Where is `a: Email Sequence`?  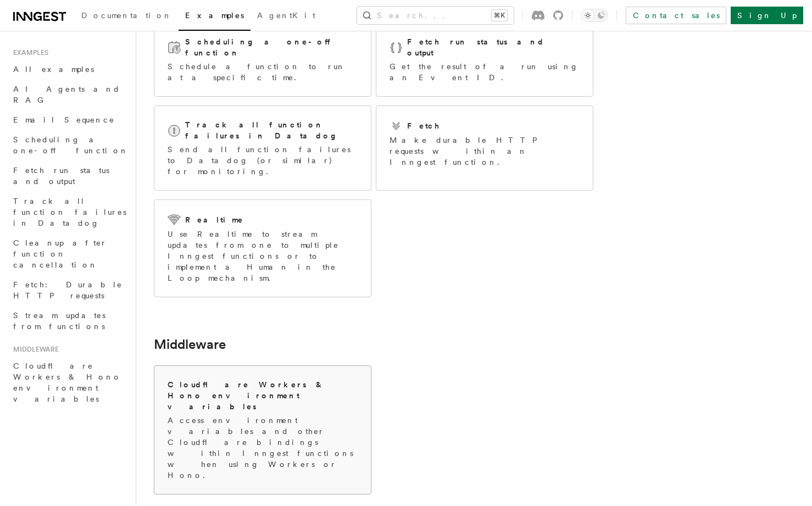
a: Email Sequence is located at coordinates (68, 120).